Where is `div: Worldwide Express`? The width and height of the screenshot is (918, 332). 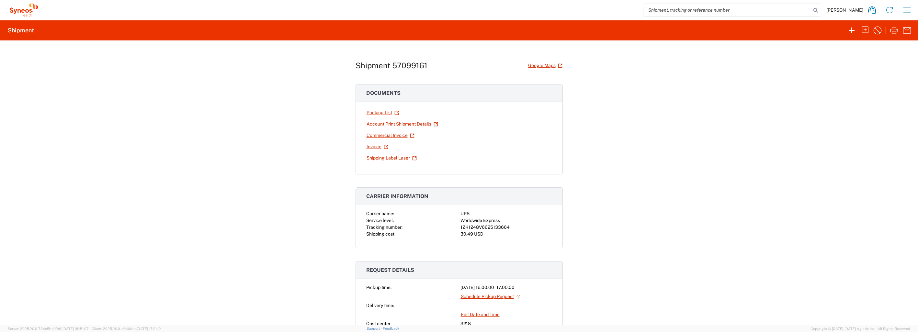
div: Worldwide Express is located at coordinates (506, 221).